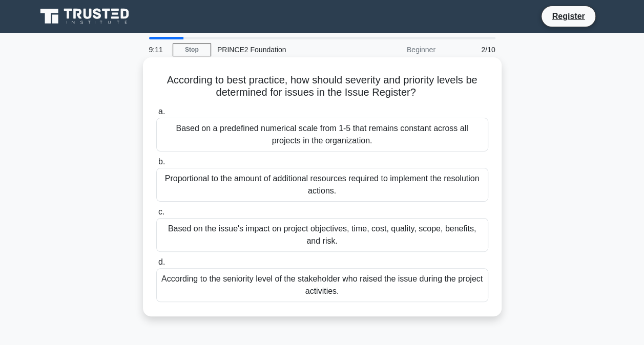 The width and height of the screenshot is (644, 345). What do you see at coordinates (158, 50) in the screenshot?
I see `div: 9:11` at bounding box center [158, 50].